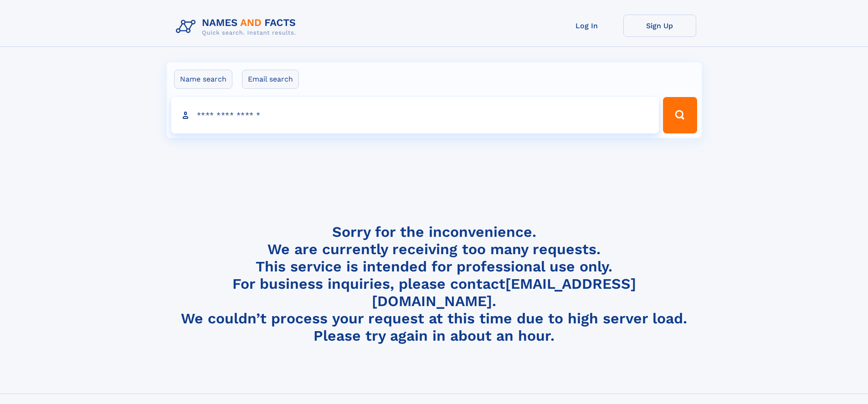  Describe the element at coordinates (434, 284) in the screenshot. I see `h4: Sorry for the inconvenience. We are currently receiving too many requests. This service is intend...` at that location.